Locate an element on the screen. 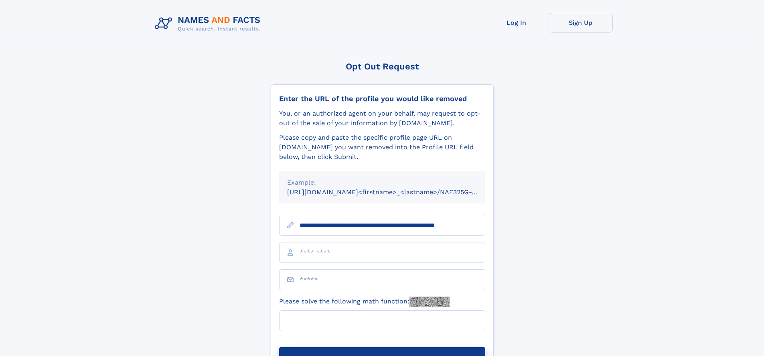 The width and height of the screenshot is (764, 356). label: Please solve the following math function: is located at coordinates (364, 302).